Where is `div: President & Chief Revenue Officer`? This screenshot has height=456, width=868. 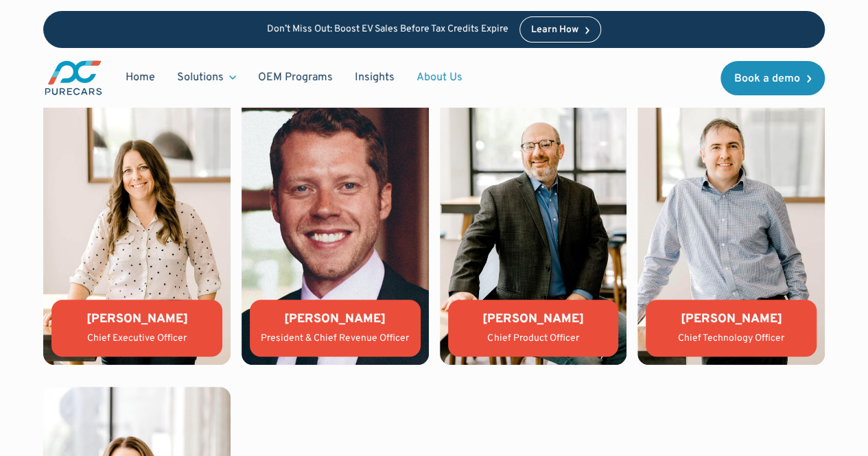 div: President & Chief Revenue Officer is located at coordinates (335, 339).